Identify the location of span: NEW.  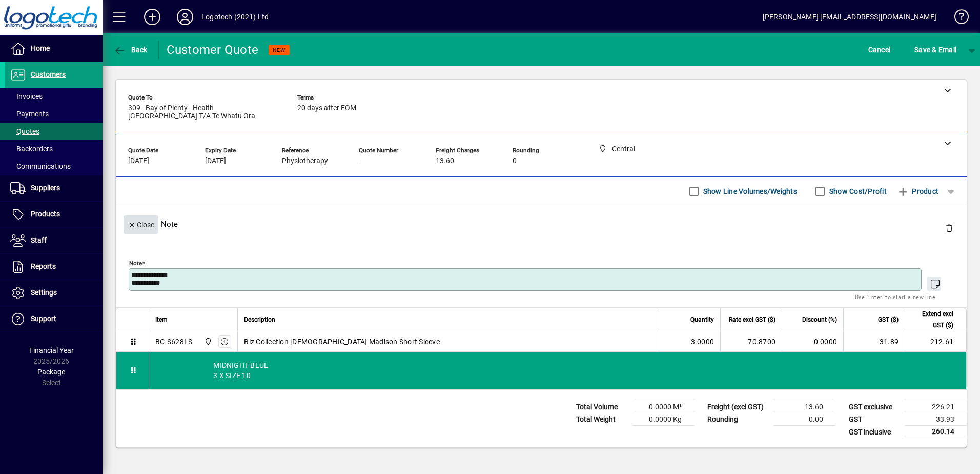
(279, 50).